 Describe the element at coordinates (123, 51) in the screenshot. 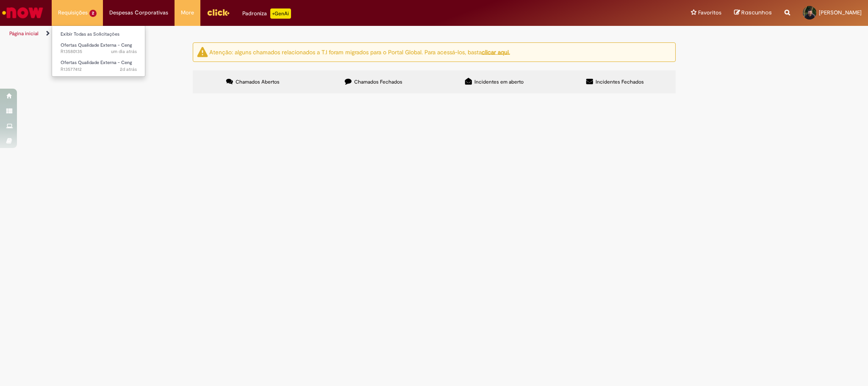

I see `span: um dia atrás` at that location.